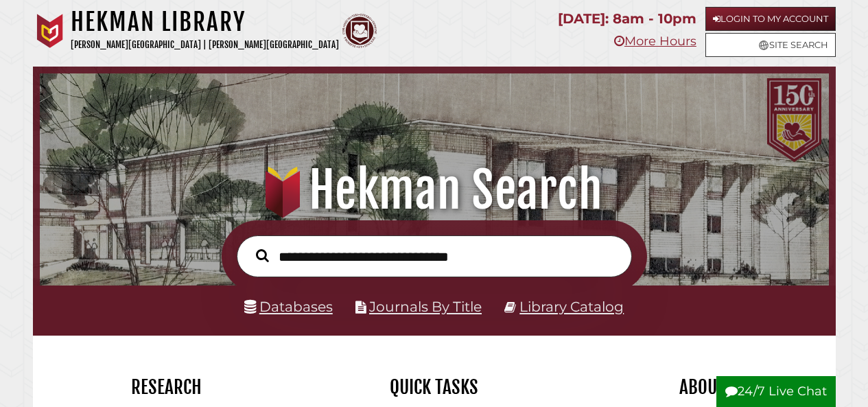 The height and width of the screenshot is (407, 868). I want to click on h1: Hekman Library, so click(205, 22).